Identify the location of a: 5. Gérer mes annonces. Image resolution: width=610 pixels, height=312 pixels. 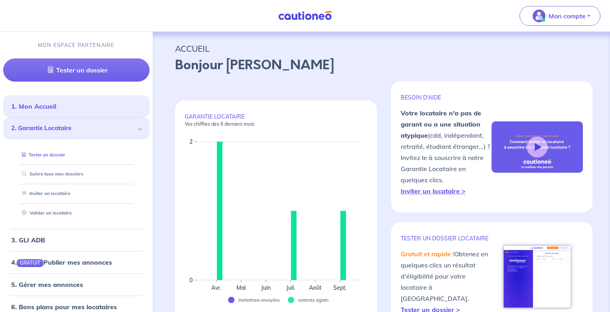
(47, 285).